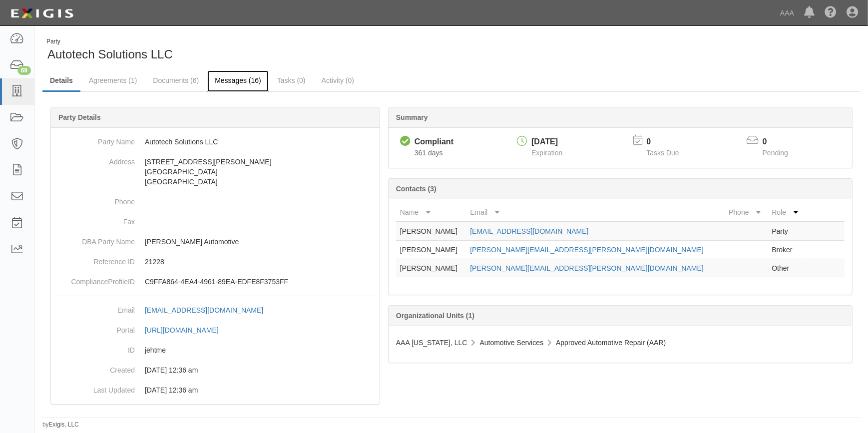 The width and height of the screenshot is (868, 433). Describe the element at coordinates (42, 13) in the screenshot. I see `img: logo-5460c22ac91f19d4615b14bd174203de0afe785f0fc80cf4dbbc73dc1793850b.png` at that location.